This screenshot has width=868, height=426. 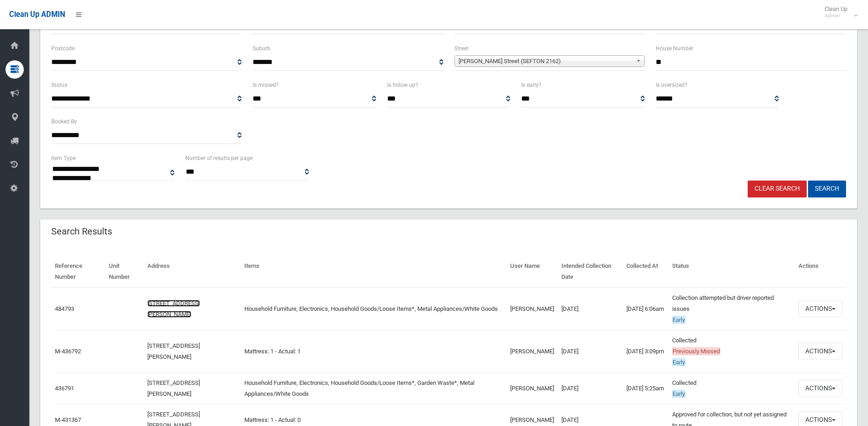 I want to click on th: Unit Number, so click(x=124, y=272).